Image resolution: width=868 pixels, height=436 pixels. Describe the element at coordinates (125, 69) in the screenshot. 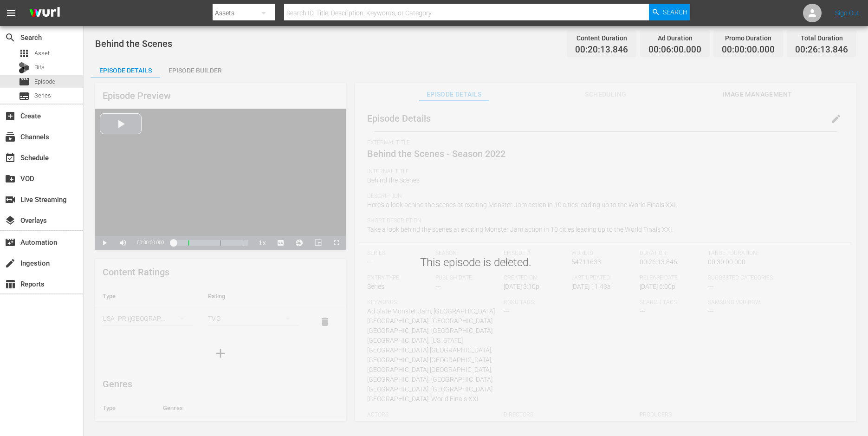

I see `button: Episode Details` at that location.